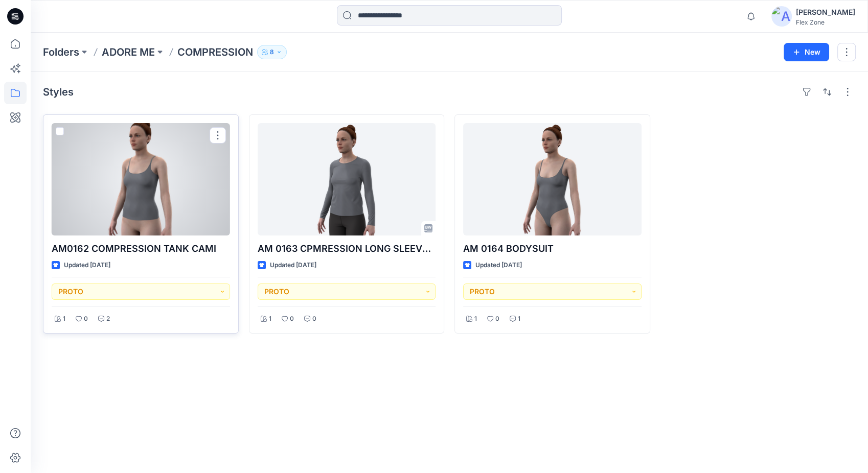 This screenshot has width=868, height=473. I want to click on img: avatar, so click(781, 16).